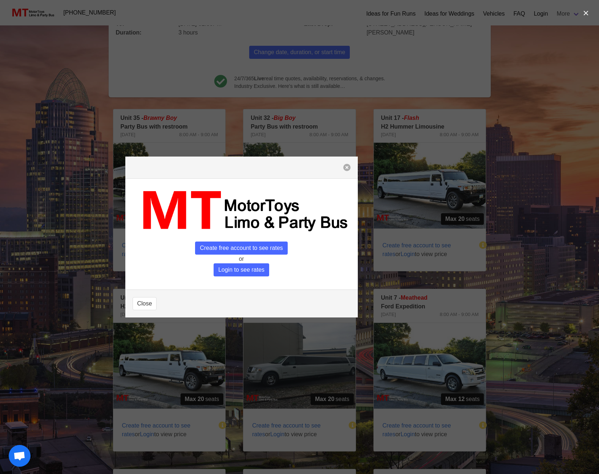 This screenshot has width=599, height=474. Describe the element at coordinates (145, 304) in the screenshot. I see `span: Close` at that location.